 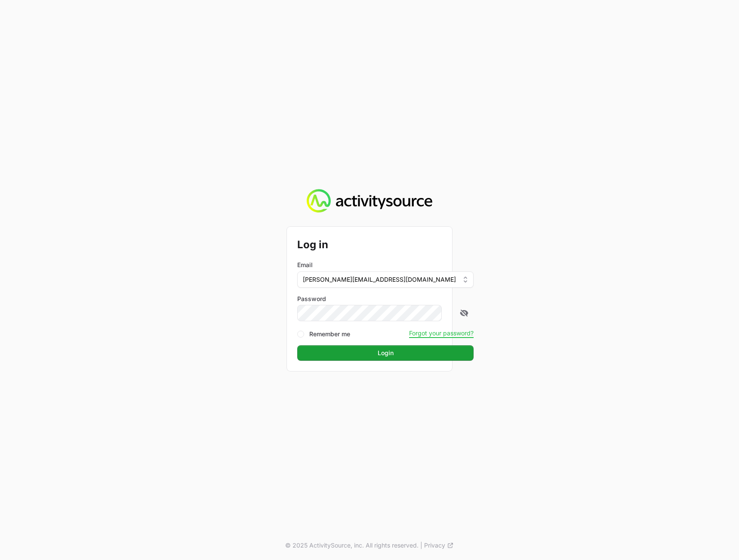 I want to click on a: Privacy, so click(x=438, y=546).